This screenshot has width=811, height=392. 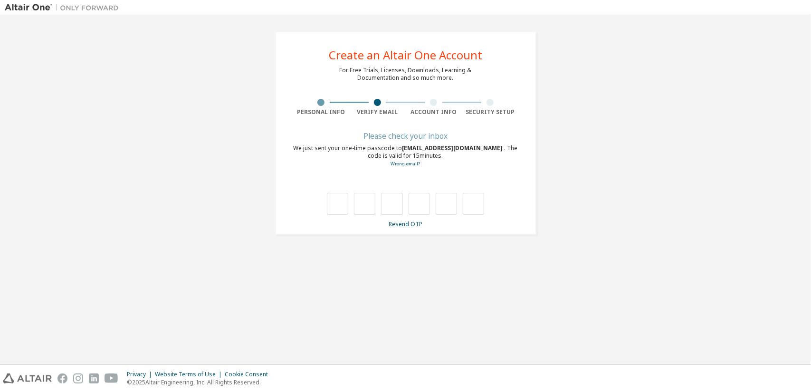 I want to click on div: Website Terms of Use, so click(x=190, y=374).